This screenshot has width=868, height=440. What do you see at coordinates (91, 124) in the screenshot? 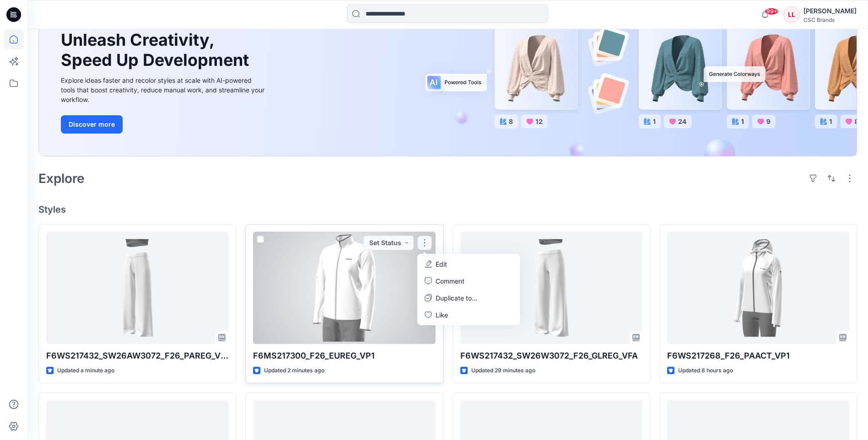
I see `button: Discover more` at bounding box center [91, 124].